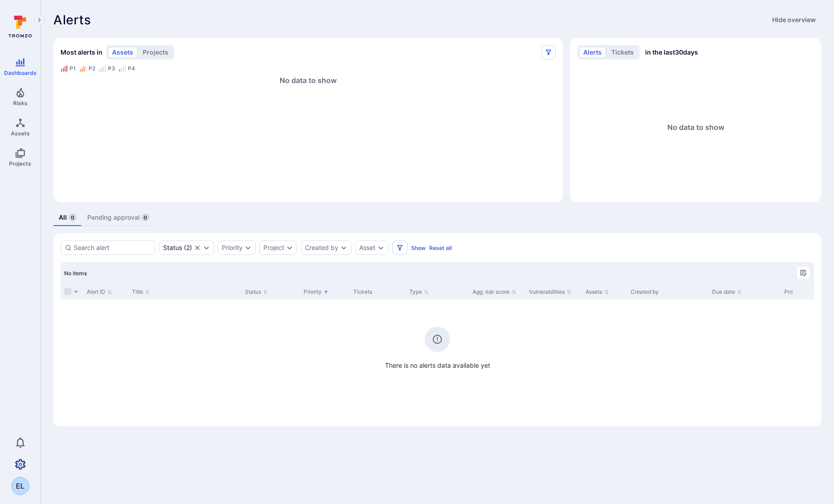 The width and height of the screenshot is (834, 504). I want to click on div: P3, so click(111, 69).